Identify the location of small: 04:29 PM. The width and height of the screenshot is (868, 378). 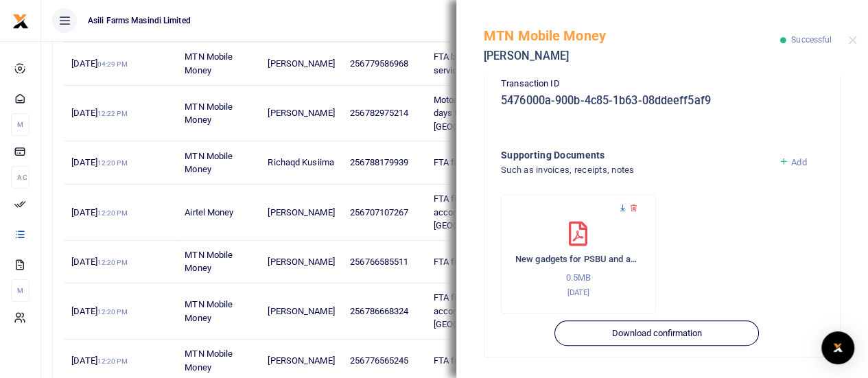
(113, 64).